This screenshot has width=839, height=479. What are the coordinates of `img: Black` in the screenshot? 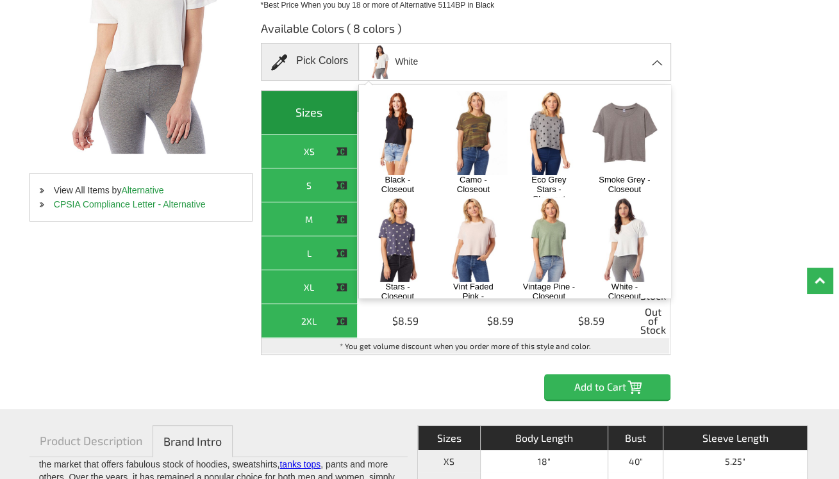 It's located at (397, 133).